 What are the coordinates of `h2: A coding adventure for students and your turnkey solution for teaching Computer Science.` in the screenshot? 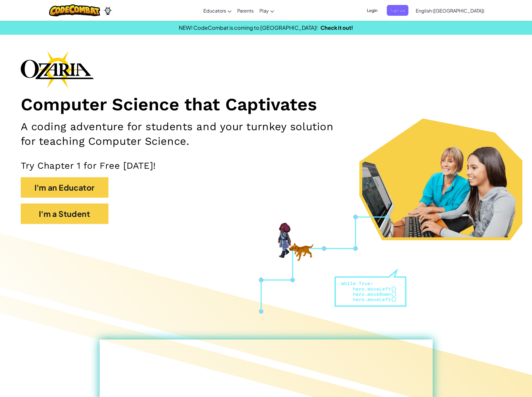 It's located at (185, 133).